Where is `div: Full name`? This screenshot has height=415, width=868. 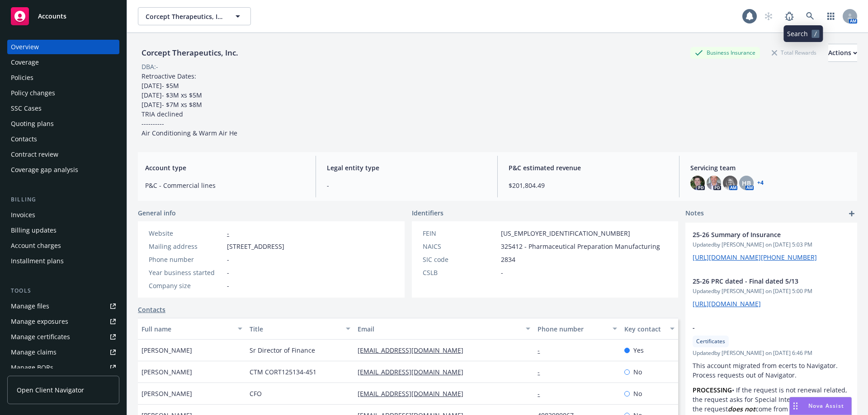 div: Full name is located at coordinates (187, 329).